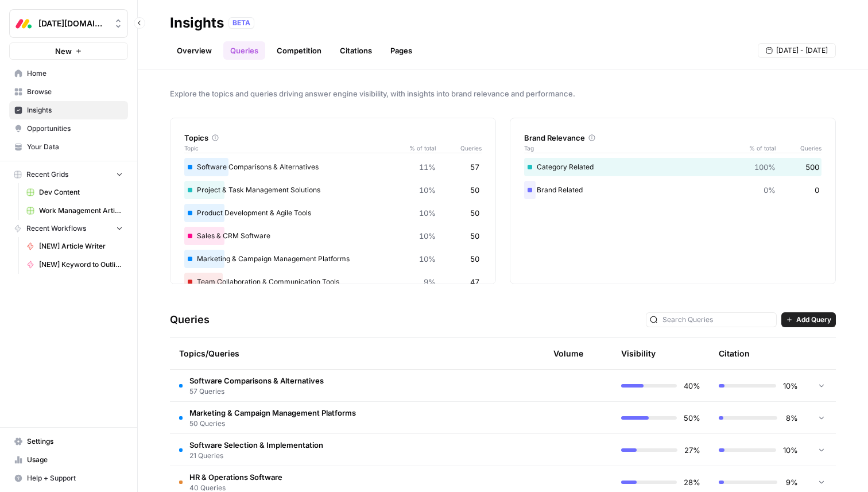 The width and height of the screenshot is (868, 492). I want to click on a: Usage, so click(68, 460).